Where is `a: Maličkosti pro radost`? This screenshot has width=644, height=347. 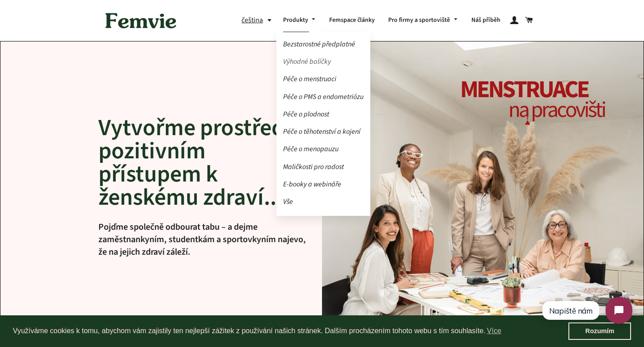
a: Maličkosti pro radost is located at coordinates (323, 167).